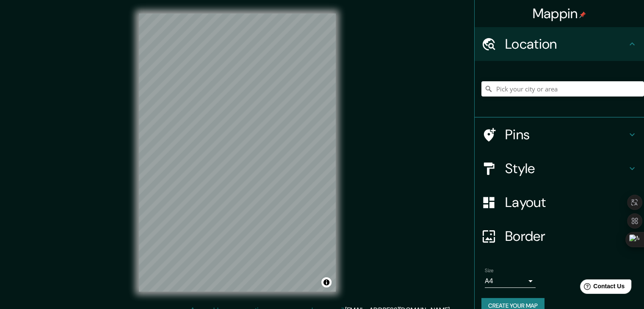 This screenshot has width=644, height=309. Describe the element at coordinates (40, 10) in the screenshot. I see `span: Contact Us` at that location.